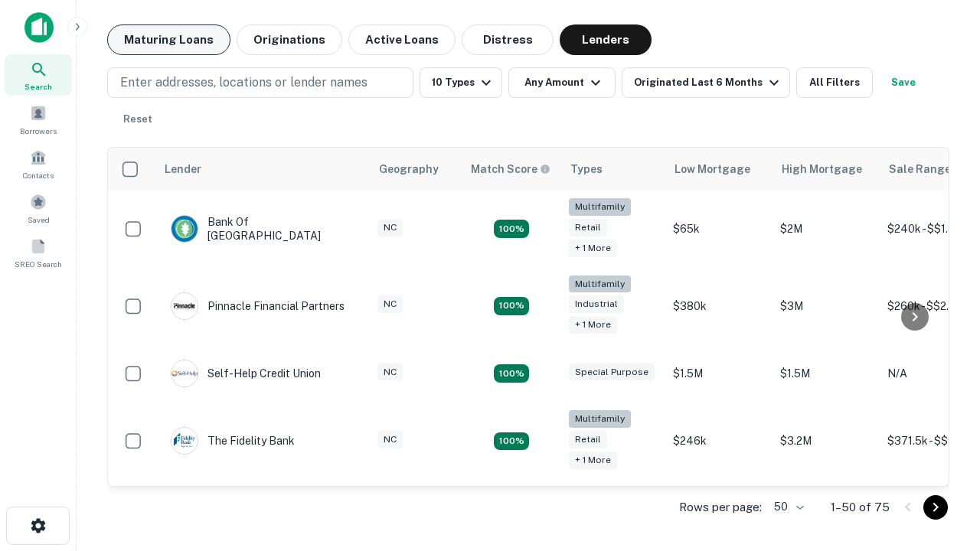  What do you see at coordinates (39, 120) in the screenshot?
I see `div: Borrowers` at bounding box center [39, 120].